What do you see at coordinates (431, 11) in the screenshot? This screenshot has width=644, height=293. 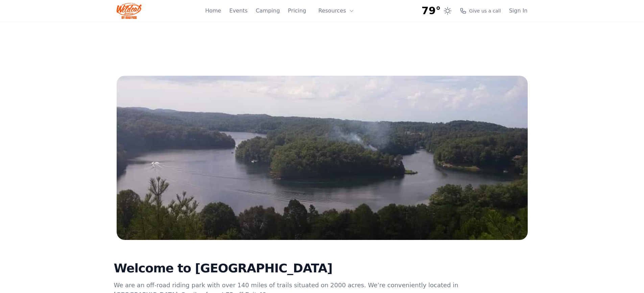 I see `span: 79°` at bounding box center [431, 11].